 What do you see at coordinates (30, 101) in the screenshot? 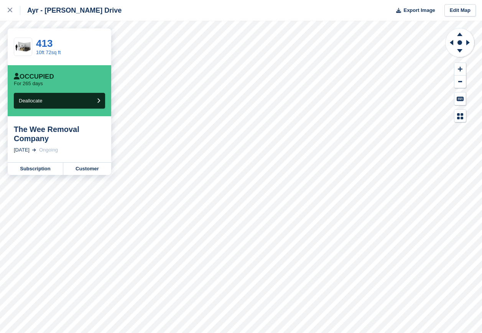
I see `span: Deallocate` at bounding box center [30, 101].